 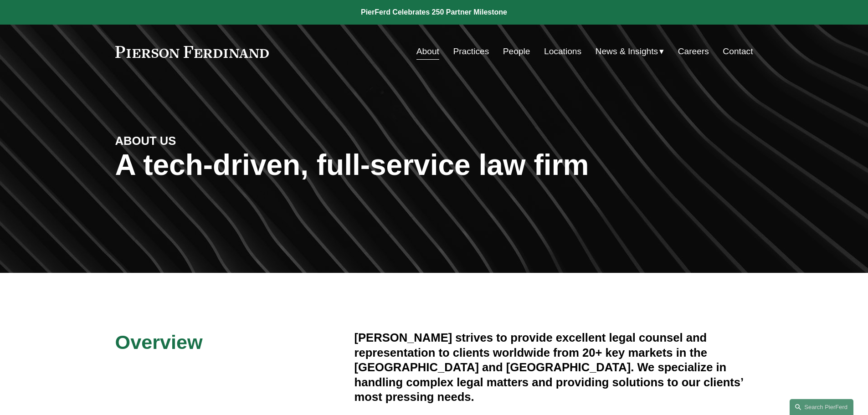 What do you see at coordinates (146, 141) in the screenshot?
I see `strong: ABOUT US` at bounding box center [146, 141].